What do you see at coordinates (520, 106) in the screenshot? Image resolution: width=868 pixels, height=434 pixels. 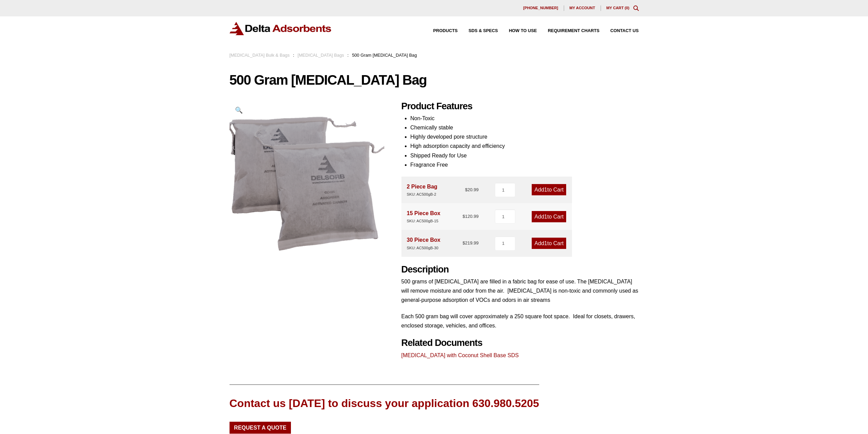 I see `h2: Product Features` at bounding box center [520, 106].